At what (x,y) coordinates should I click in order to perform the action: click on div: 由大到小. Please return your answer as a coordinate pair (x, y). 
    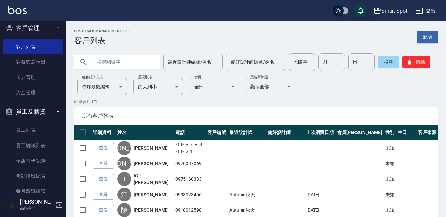
    Looking at the image, I should click on (158, 87).